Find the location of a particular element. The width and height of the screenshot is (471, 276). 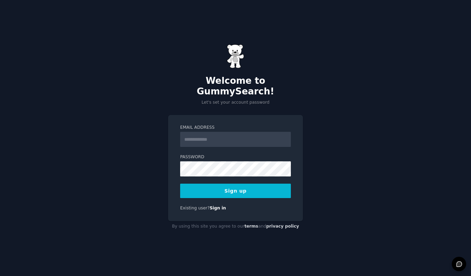

img: Gummy Bear is located at coordinates (235, 56).